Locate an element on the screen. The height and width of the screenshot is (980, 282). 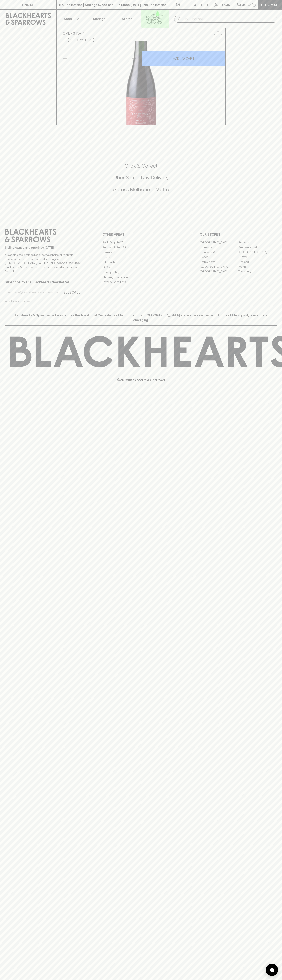
h5: Uber Same-Day Delivery is located at coordinates (141, 178).